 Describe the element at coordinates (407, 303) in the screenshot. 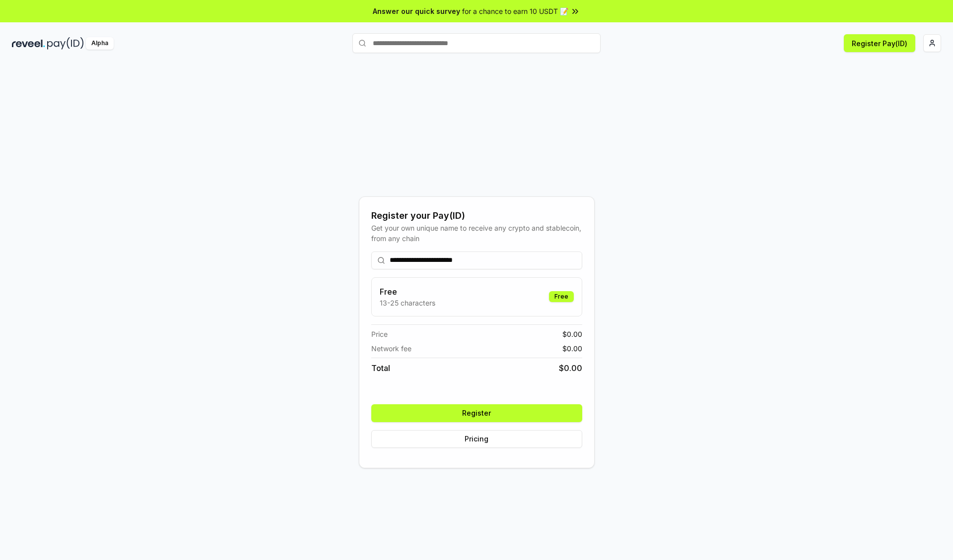

I see `p: 13-25 characters` at that location.